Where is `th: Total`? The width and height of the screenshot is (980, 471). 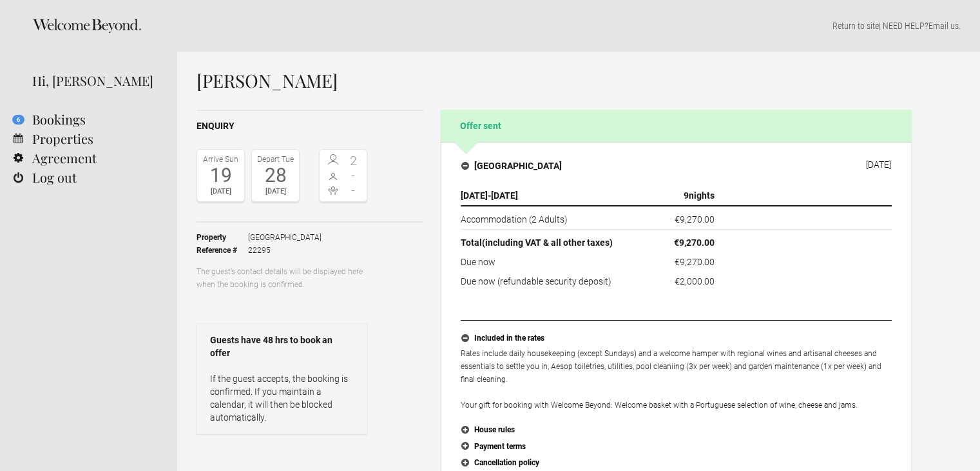 th: Total is located at coordinates (547, 242).